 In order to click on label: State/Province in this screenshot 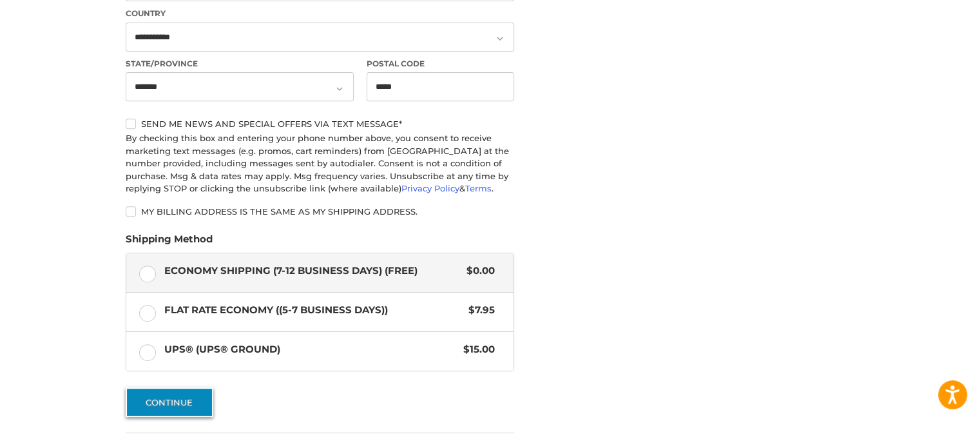, I will do `click(240, 64)`.